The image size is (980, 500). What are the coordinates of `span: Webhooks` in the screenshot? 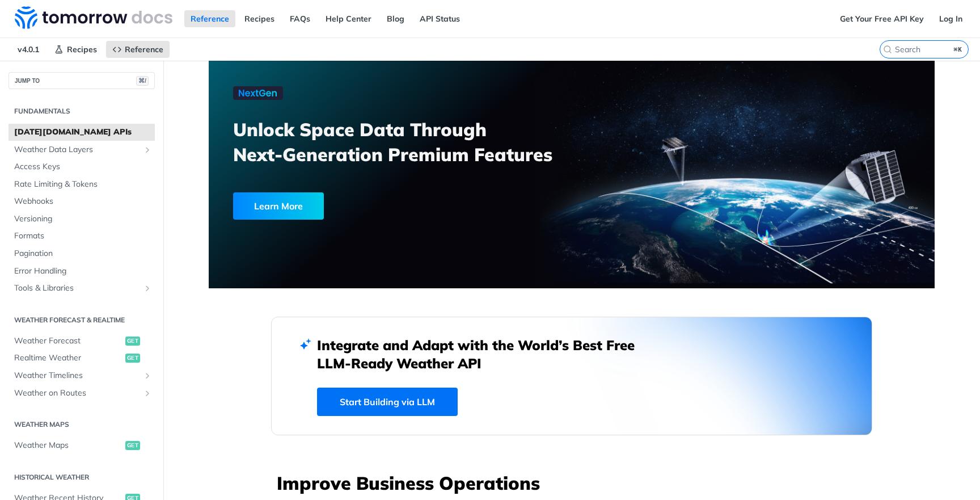 It's located at (83, 202).